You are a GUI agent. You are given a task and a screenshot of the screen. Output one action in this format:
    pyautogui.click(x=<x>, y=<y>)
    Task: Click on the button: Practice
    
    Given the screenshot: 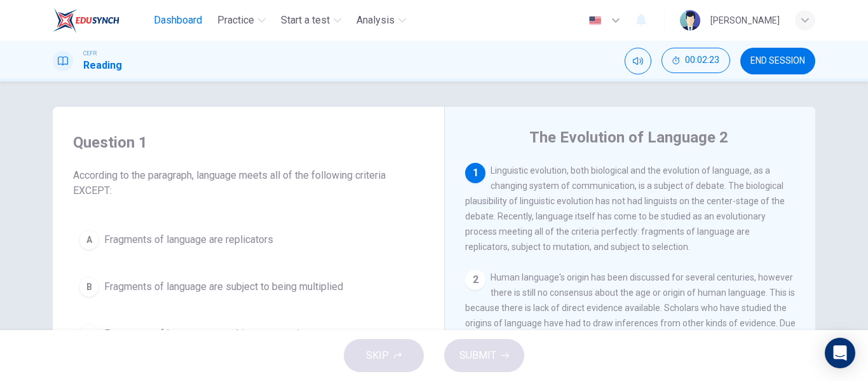 What is the action you would take?
    pyautogui.click(x=241, y=20)
    